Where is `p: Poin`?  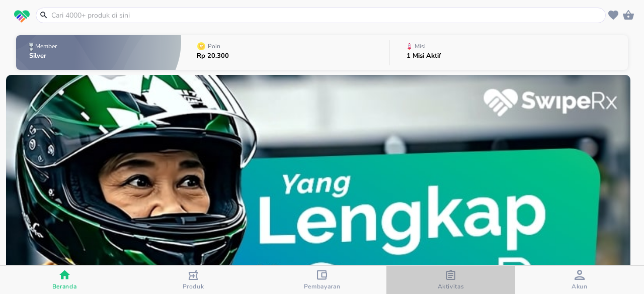 p: Poin is located at coordinates (214, 46).